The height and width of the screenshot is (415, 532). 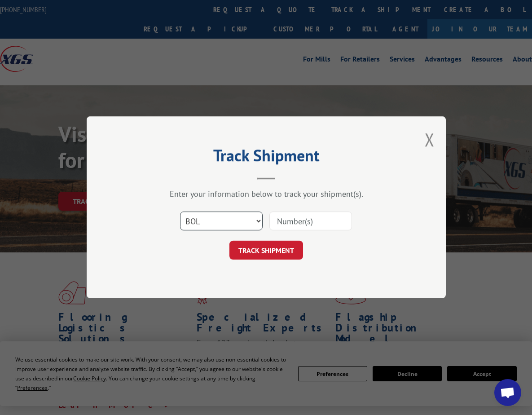 I want to click on button: Close modal, so click(x=429, y=139).